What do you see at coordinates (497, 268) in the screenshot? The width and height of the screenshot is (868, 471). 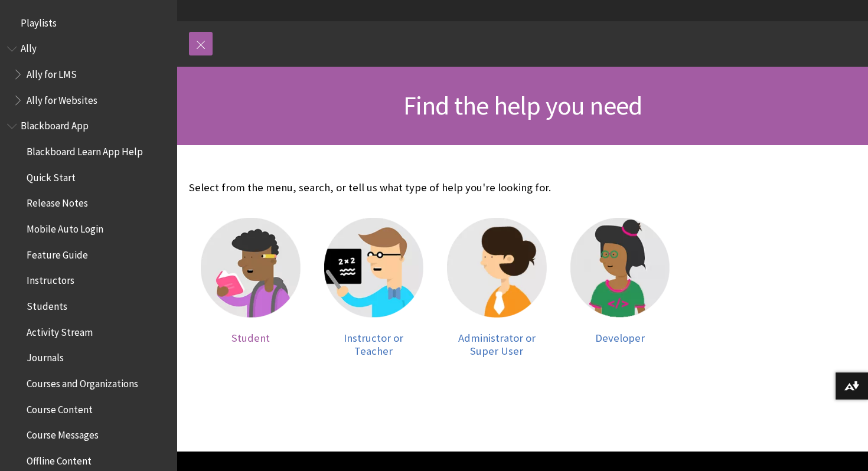 I see `img: Administrator` at bounding box center [497, 268].